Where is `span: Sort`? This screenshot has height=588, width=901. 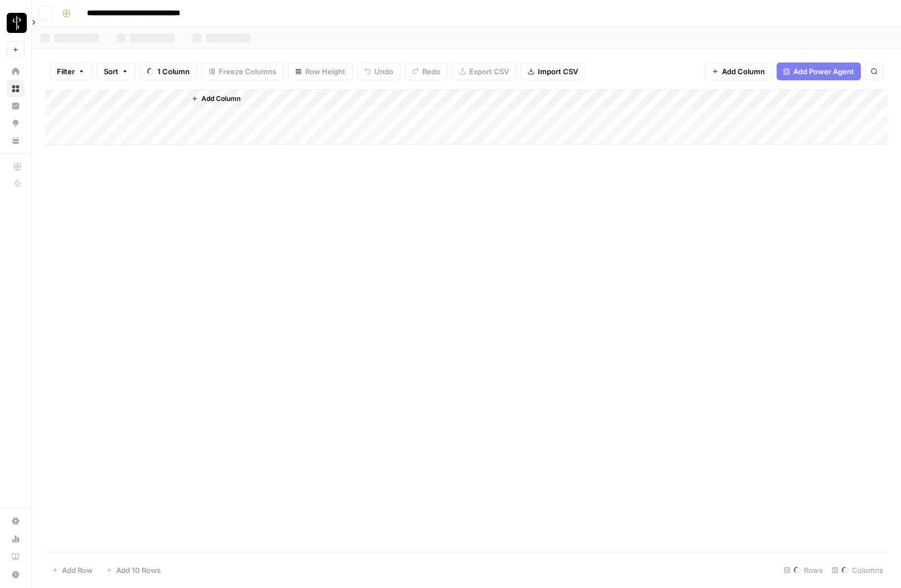 span: Sort is located at coordinates (111, 71).